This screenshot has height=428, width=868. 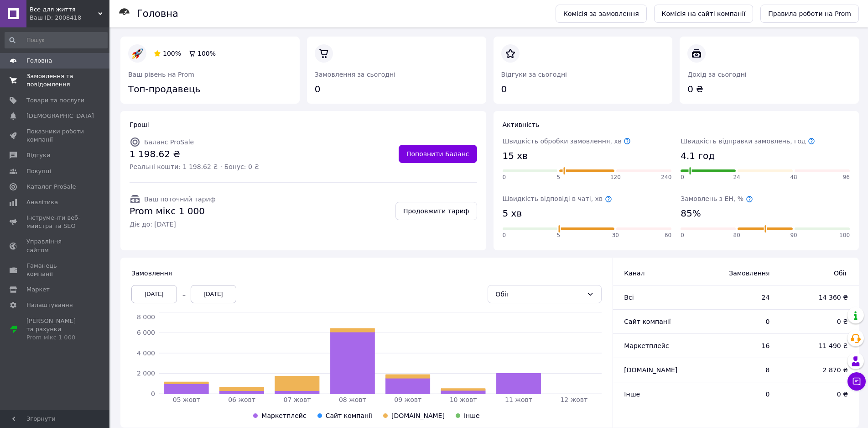 What do you see at coordinates (55, 80) in the screenshot?
I see `span: Замовлення та повідомлення` at bounding box center [55, 80].